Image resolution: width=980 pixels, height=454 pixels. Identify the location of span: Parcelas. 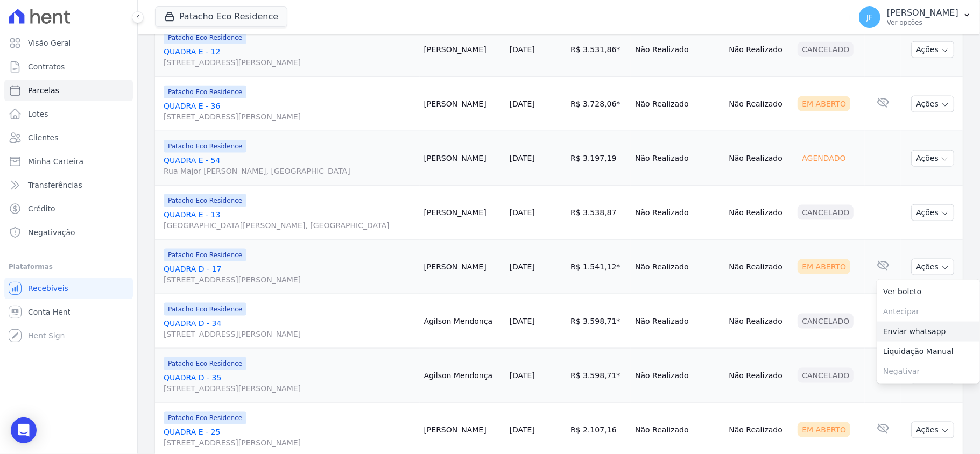
(44, 90).